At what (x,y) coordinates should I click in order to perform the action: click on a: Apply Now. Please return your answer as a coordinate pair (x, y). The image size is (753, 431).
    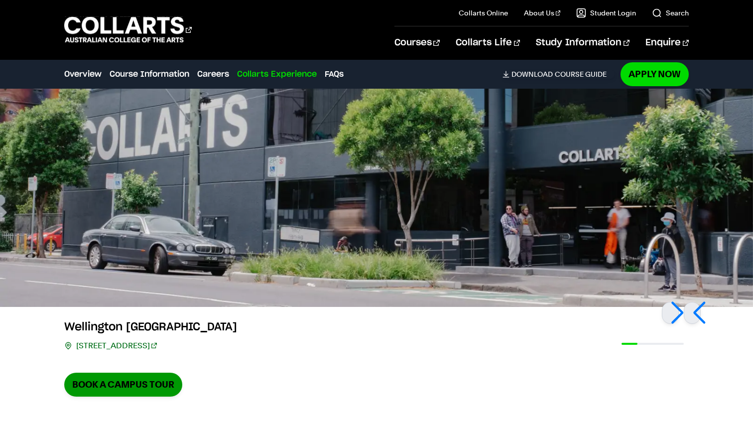
    Looking at the image, I should click on (654, 74).